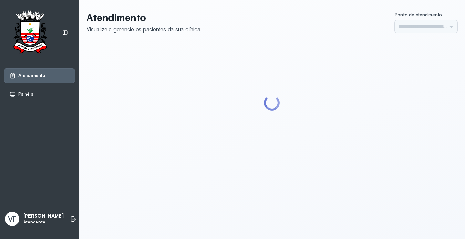 The width and height of the screenshot is (465, 239). Describe the element at coordinates (143, 29) in the screenshot. I see `div: Visualize e gerencie os pacientes da sua clínica` at that location.